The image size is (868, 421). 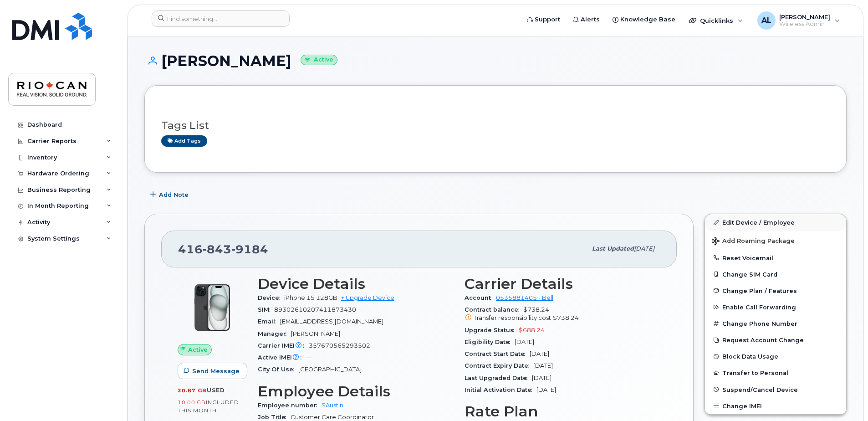 I want to click on span: Contract Start Date, so click(x=497, y=354).